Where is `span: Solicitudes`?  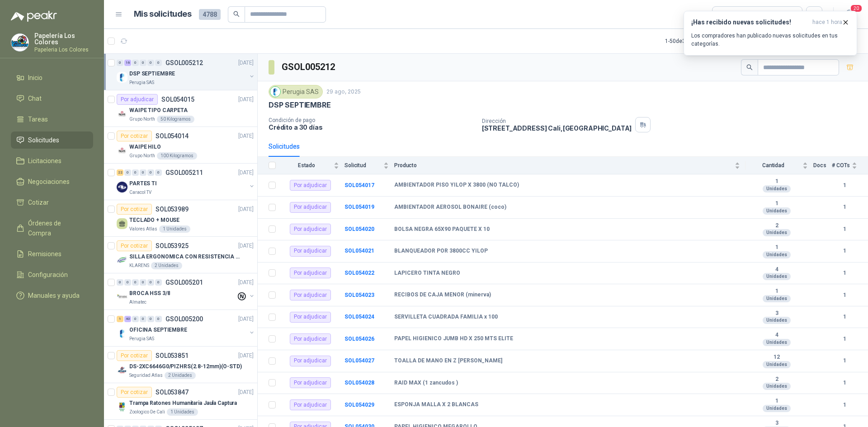 span: Solicitudes is located at coordinates (43, 140).